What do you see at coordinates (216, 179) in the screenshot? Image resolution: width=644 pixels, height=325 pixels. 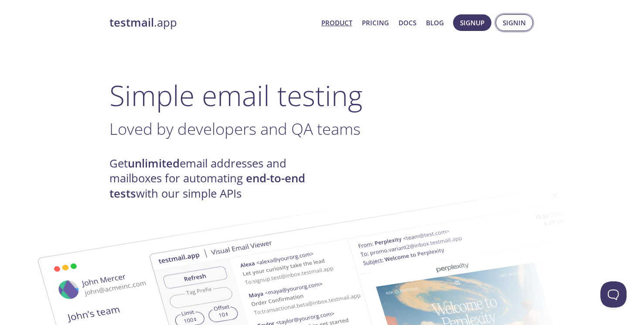 I see `h4: Get email addresses and mailboxes for automating with our simple APIs` at bounding box center [216, 179].